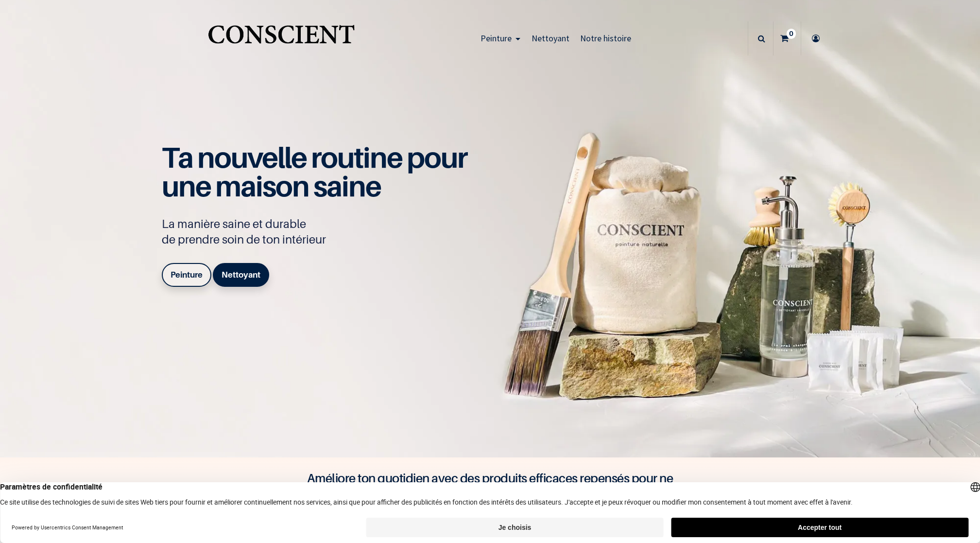  Describe the element at coordinates (551, 38) in the screenshot. I see `span: Nettoyant` at that location.